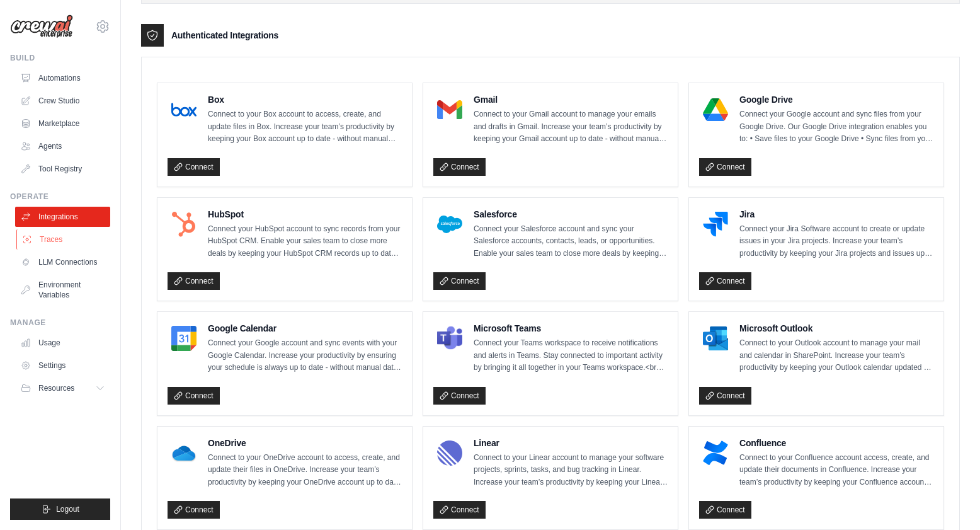 Image resolution: width=980 pixels, height=530 pixels. Describe the element at coordinates (837, 355) in the screenshot. I see `p: Connect to your Outlook account to manage your mail and calendar in SharePoint. Increase your tea...` at that location.